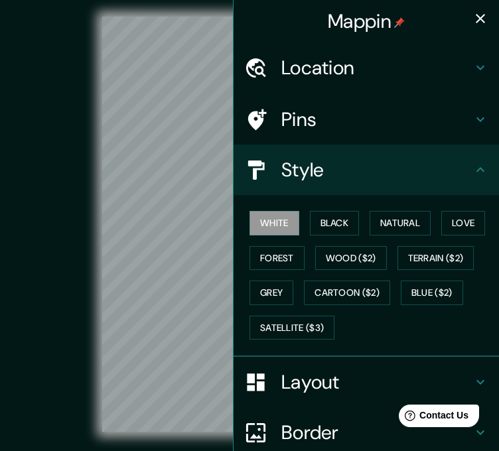 The image size is (499, 451). What do you see at coordinates (377, 68) in the screenshot?
I see `h4: Location` at bounding box center [377, 68].